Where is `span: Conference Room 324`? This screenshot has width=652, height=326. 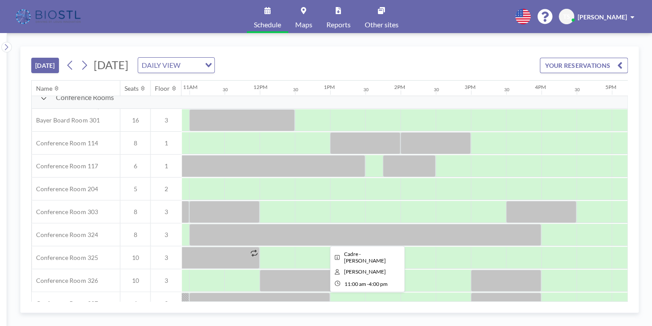
span: Conference Room 324 is located at coordinates (65, 235).